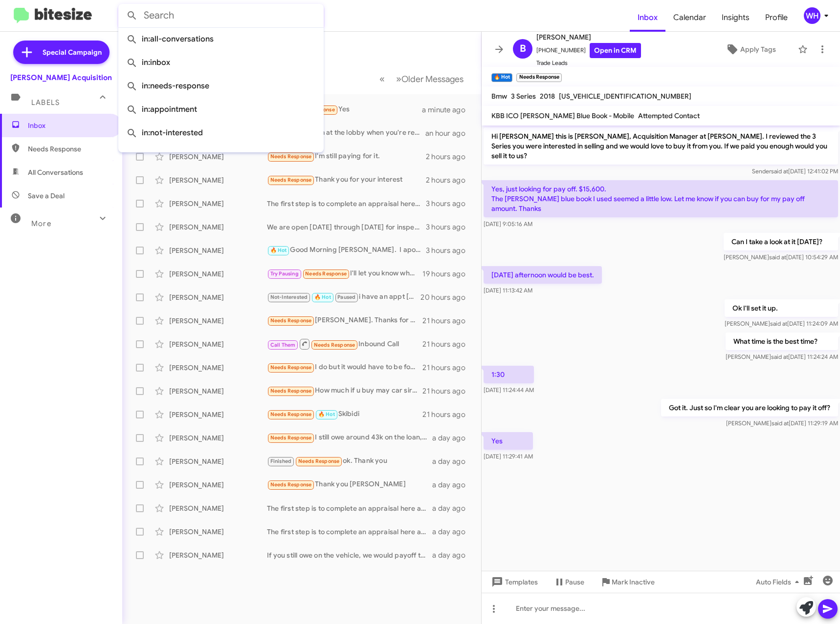 This screenshot has height=624, width=840. What do you see at coordinates (447, 110) in the screenshot?
I see `div: a minute ago` at bounding box center [447, 110].